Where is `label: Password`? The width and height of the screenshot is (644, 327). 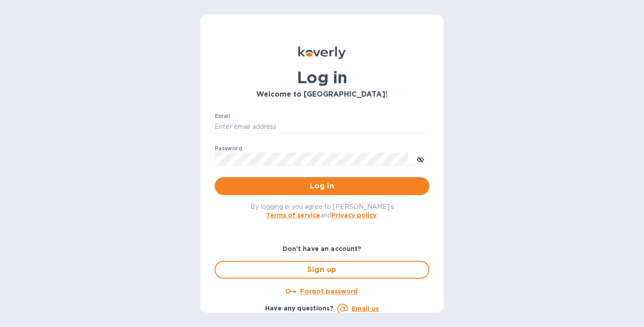 label: Password is located at coordinates (228, 149).